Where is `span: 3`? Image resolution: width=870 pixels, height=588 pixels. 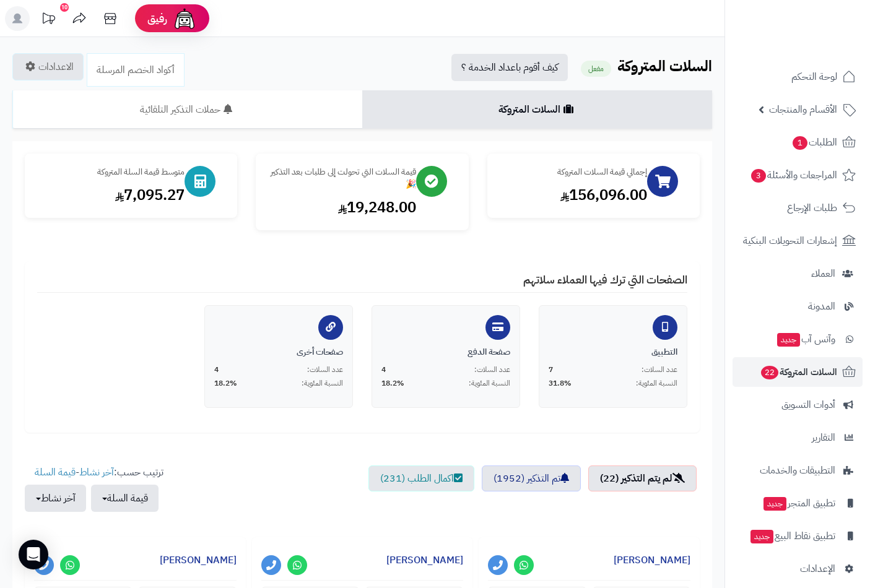
span: 3 is located at coordinates (758, 175).